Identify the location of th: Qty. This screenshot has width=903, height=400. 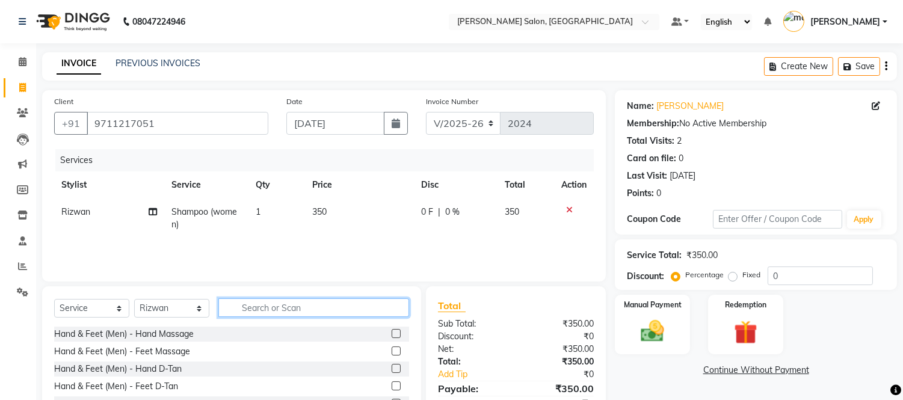
(276, 185).